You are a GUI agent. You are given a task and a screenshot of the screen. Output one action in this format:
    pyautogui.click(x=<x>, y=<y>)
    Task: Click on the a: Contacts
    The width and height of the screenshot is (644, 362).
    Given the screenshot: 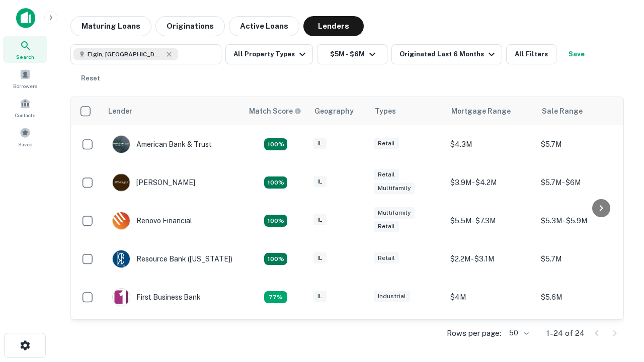 What is the action you would take?
    pyautogui.click(x=25, y=108)
    